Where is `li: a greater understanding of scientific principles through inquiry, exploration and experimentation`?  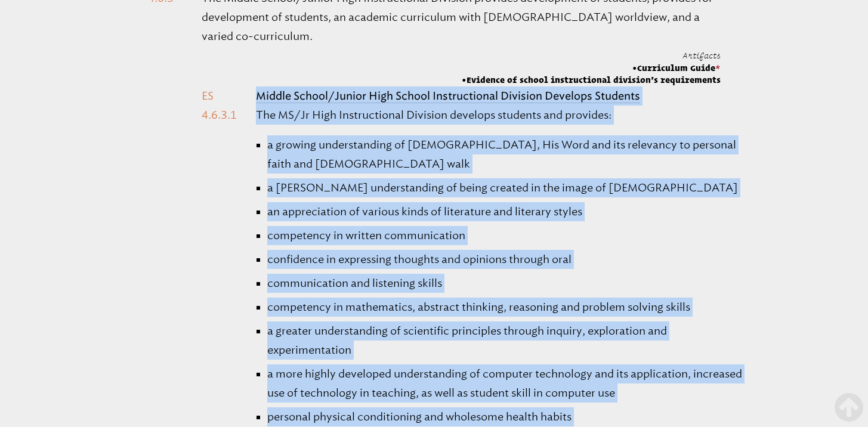
li: a greater understanding of scientific principles through inquiry, exploration and experimentation is located at coordinates (506, 341).